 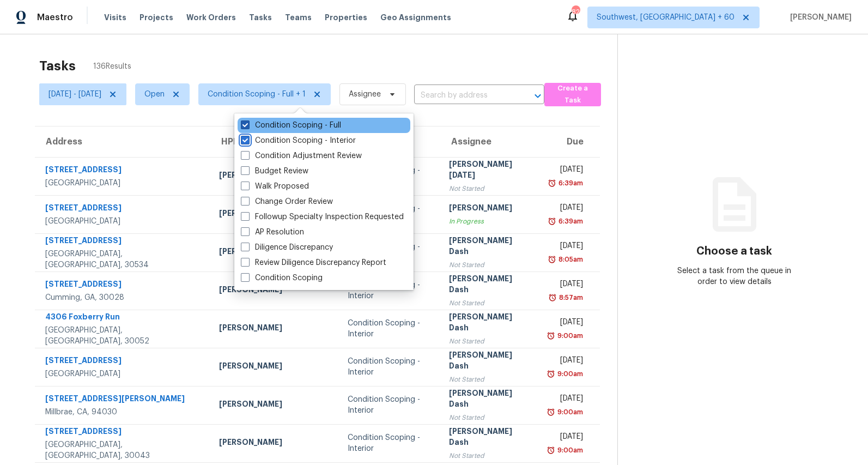 I want to click on label: Condition Scoping, so click(x=282, y=278).